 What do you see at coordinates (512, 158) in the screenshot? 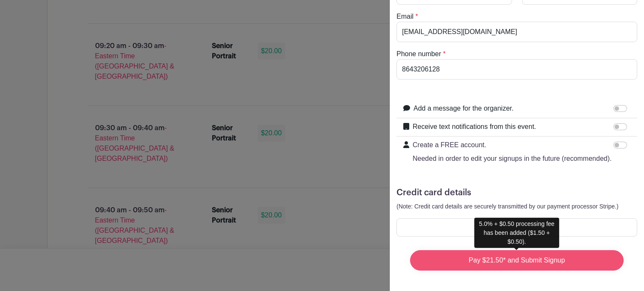
I see `p: Needed in order to edit your signups in the future (recommended).` at bounding box center [512, 158].